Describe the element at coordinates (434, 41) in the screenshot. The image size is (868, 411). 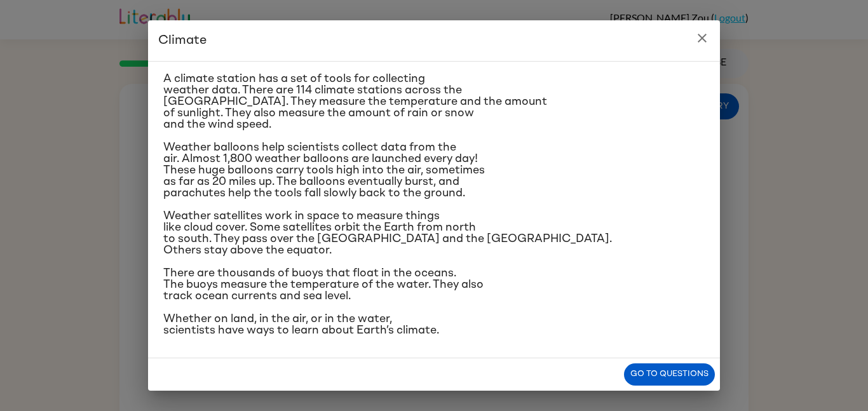
I see `h2: Climate` at that location.